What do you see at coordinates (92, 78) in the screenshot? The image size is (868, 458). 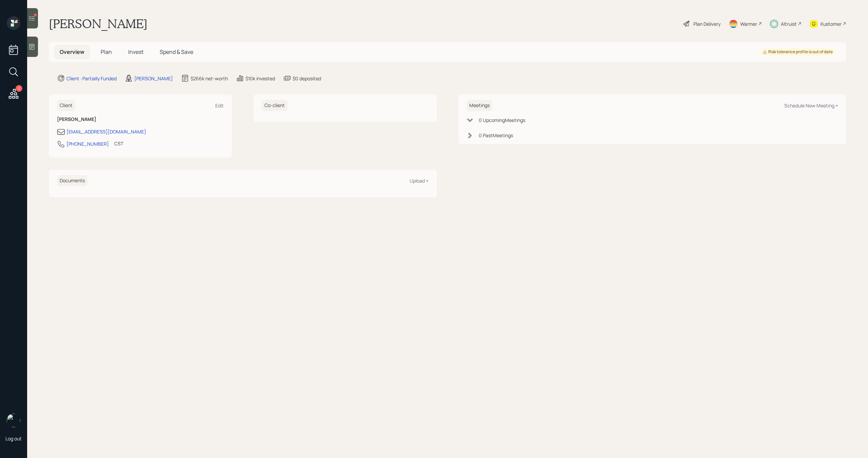 I see `div: Client · Partially Funded` at bounding box center [92, 78].